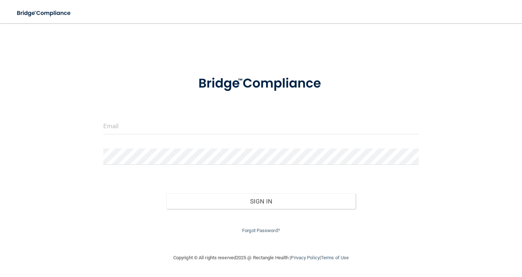 This screenshot has height=277, width=522. What do you see at coordinates (305, 258) in the screenshot?
I see `a: Privacy Policy` at bounding box center [305, 258].